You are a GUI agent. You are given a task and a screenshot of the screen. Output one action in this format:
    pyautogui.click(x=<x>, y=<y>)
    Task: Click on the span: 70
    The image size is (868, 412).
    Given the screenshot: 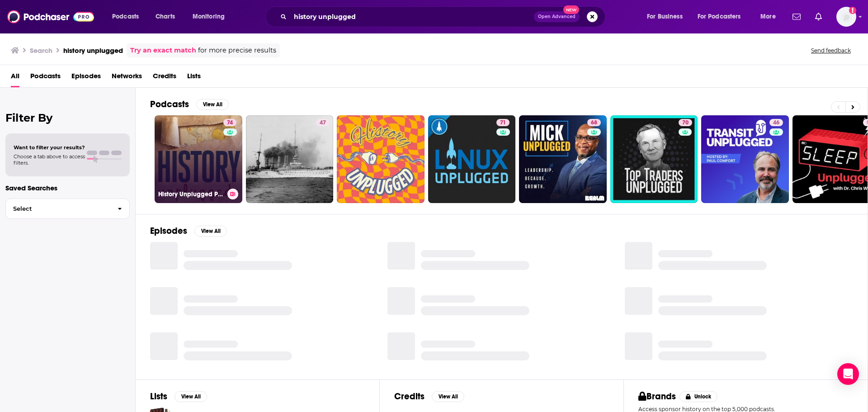 What is the action you would take?
    pyautogui.click(x=686, y=123)
    